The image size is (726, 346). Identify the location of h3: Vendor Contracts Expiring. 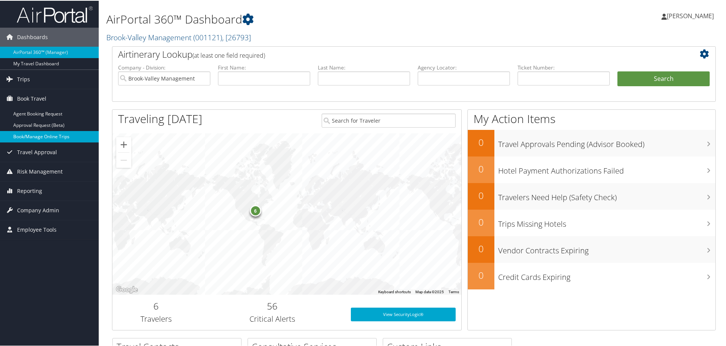
(607, 248).